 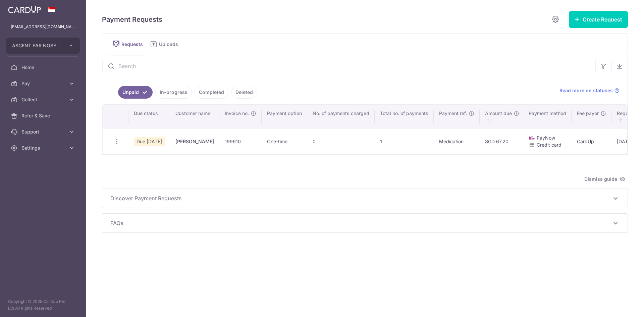 What do you see at coordinates (44, 132) in the screenshot?
I see `span: Support` at bounding box center [44, 132].